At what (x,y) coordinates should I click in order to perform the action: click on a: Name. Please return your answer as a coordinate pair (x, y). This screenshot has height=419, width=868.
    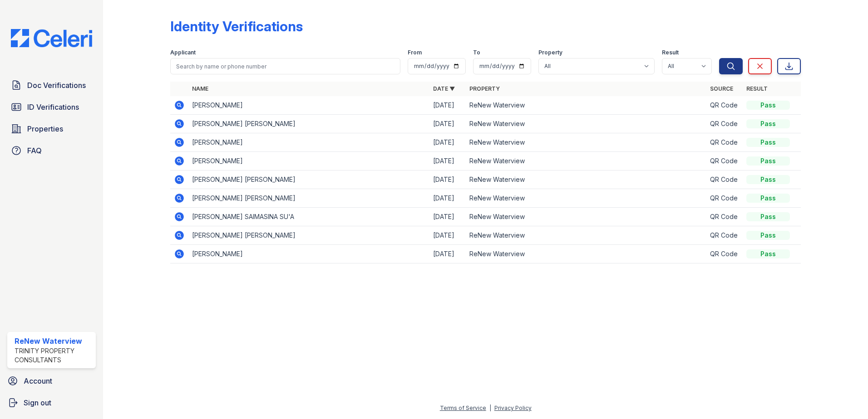
    Looking at the image, I should click on (200, 89).